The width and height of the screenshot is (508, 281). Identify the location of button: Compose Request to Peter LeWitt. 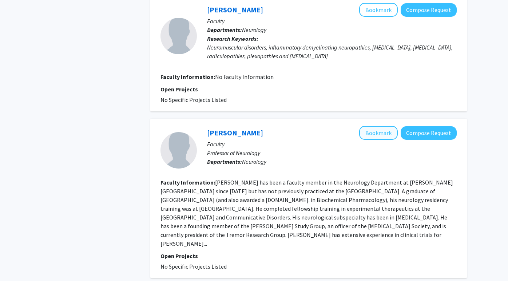
(428, 133).